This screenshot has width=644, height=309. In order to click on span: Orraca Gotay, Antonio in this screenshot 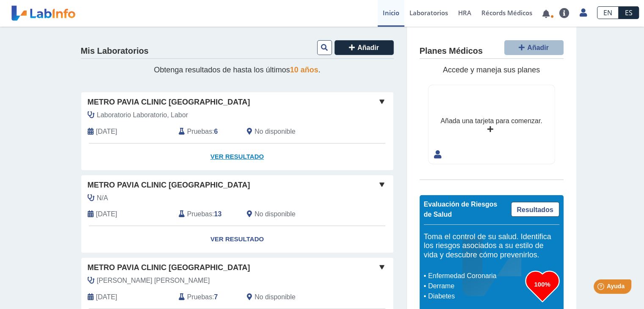, I will do `click(153, 281)`.